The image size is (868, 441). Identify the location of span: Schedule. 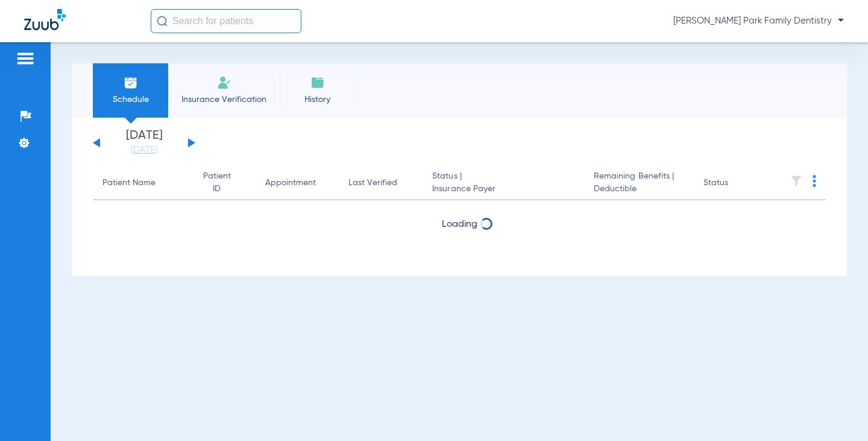
(130, 99).